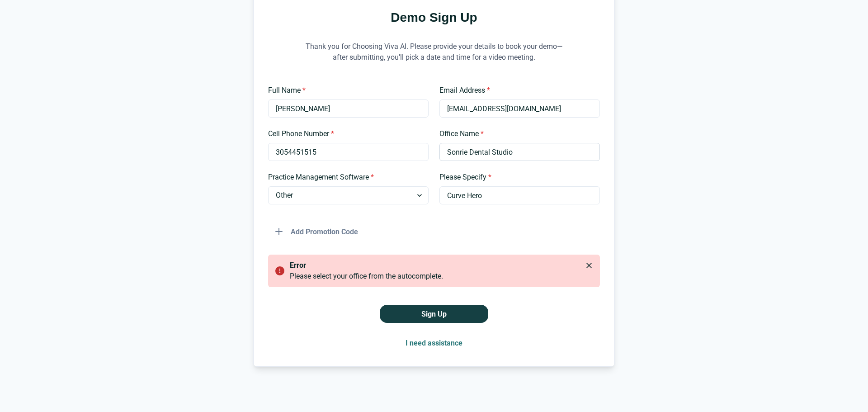 The image size is (868, 412). I want to click on button: Sign Up, so click(434, 314).